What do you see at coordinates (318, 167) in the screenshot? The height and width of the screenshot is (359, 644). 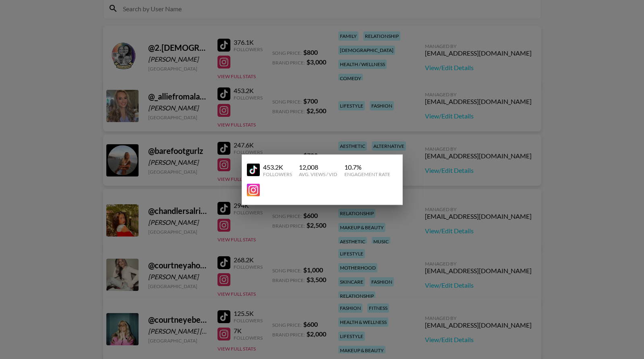 I see `div: 12,008` at bounding box center [318, 167].